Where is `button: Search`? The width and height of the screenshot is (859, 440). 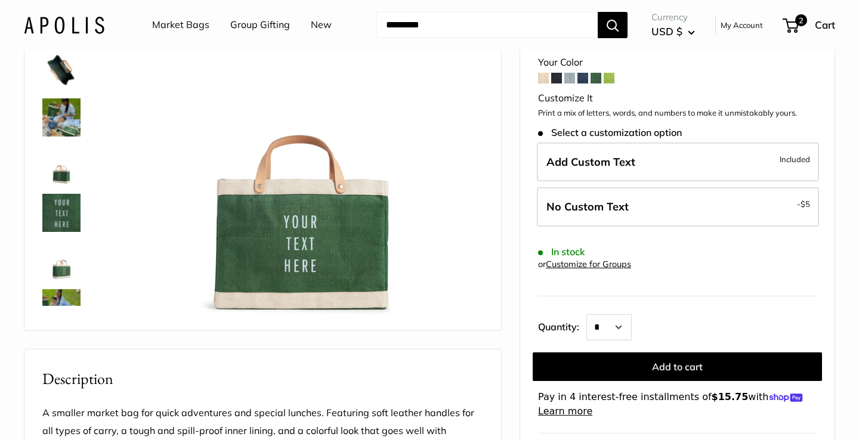 button: Search is located at coordinates (613, 25).